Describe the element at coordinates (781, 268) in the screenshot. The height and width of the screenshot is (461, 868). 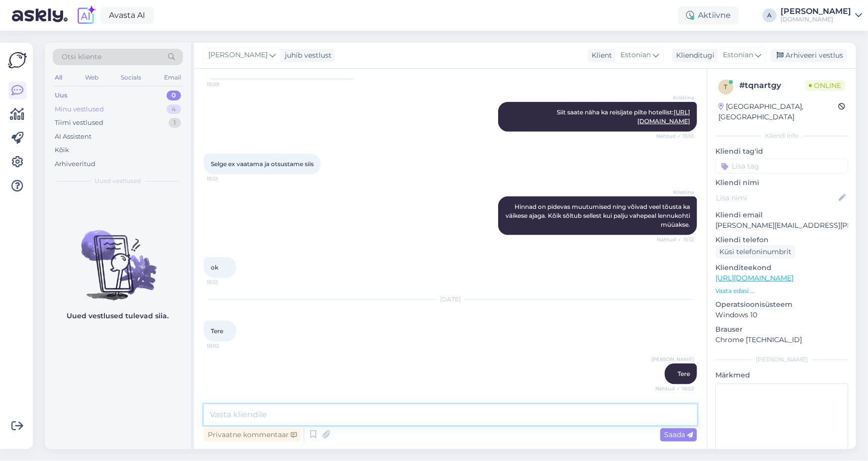
I see `p: Klienditeekond` at that location.